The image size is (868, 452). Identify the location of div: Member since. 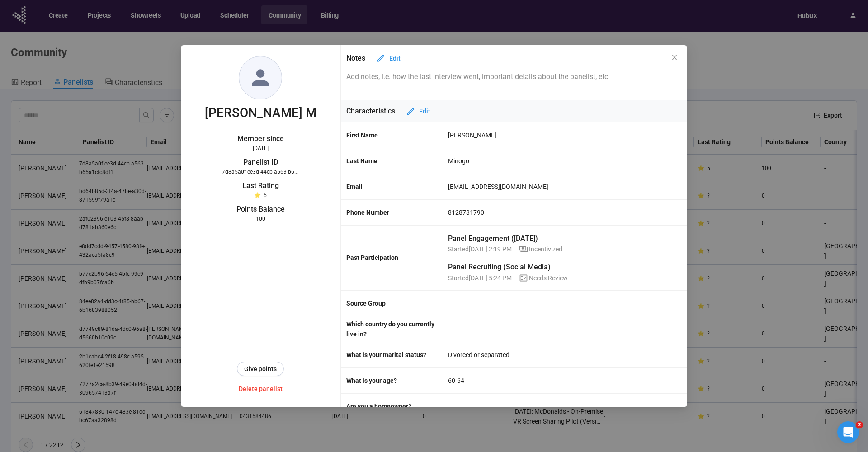
(260, 138).